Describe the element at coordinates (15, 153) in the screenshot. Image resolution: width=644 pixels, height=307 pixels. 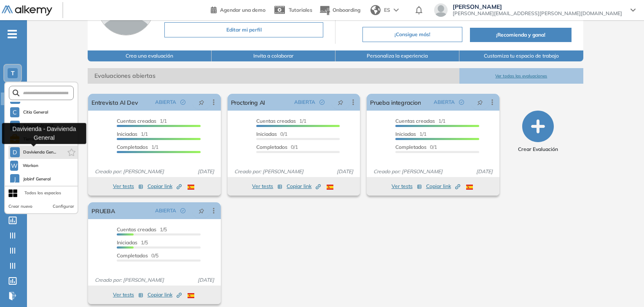
I see `span: D` at that location.